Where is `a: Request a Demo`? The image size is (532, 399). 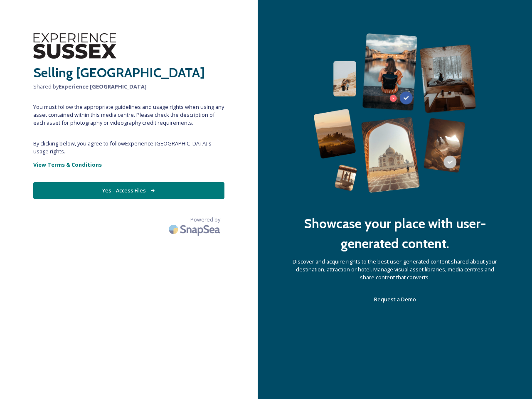
a: Request a Demo is located at coordinates (395, 299).